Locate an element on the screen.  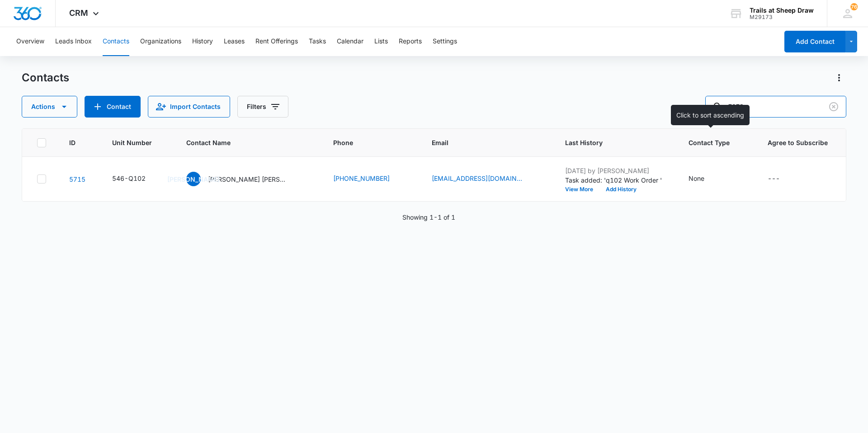
div: Click to sort ascending is located at coordinates (710, 115).